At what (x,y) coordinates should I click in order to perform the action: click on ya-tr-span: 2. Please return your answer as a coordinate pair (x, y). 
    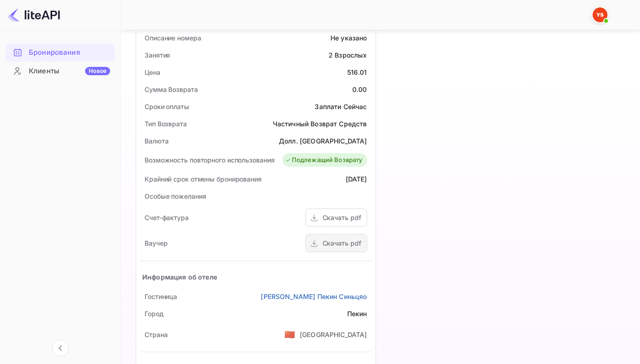
    Looking at the image, I should click on (330, 55).